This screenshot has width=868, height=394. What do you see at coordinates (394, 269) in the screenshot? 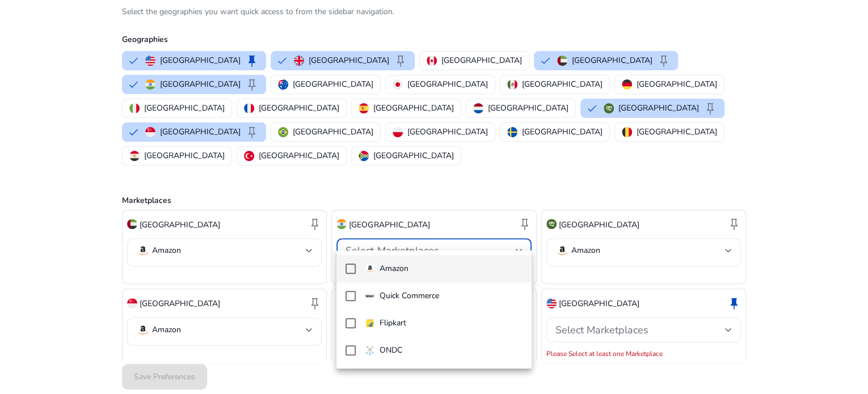
I see `p: Amazon` at bounding box center [394, 269].